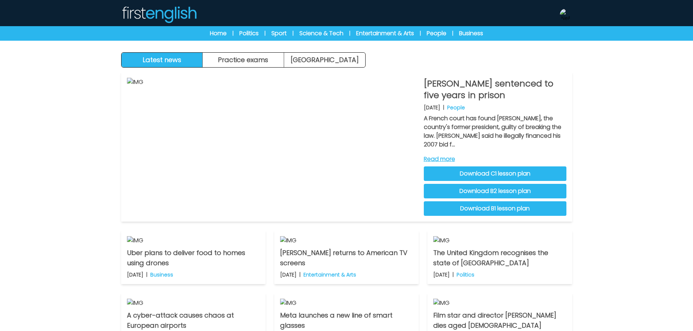 The height and width of the screenshot is (331, 693). Describe the element at coordinates (495, 159) in the screenshot. I see `a: Read more` at that location.